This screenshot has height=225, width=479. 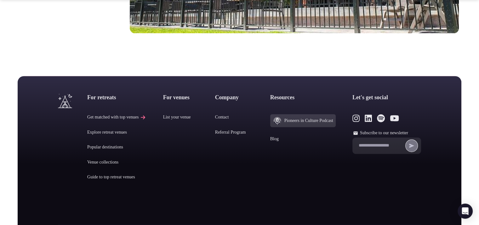 I want to click on a: Link to the retreats and venues Spotify page, so click(x=381, y=118).